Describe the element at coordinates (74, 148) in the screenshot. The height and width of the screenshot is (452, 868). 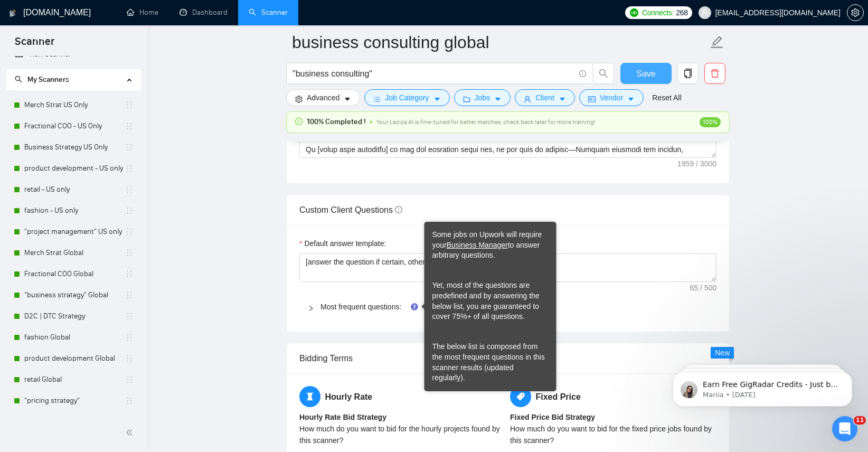
I see `a: Business Strategy US Only` at that location.